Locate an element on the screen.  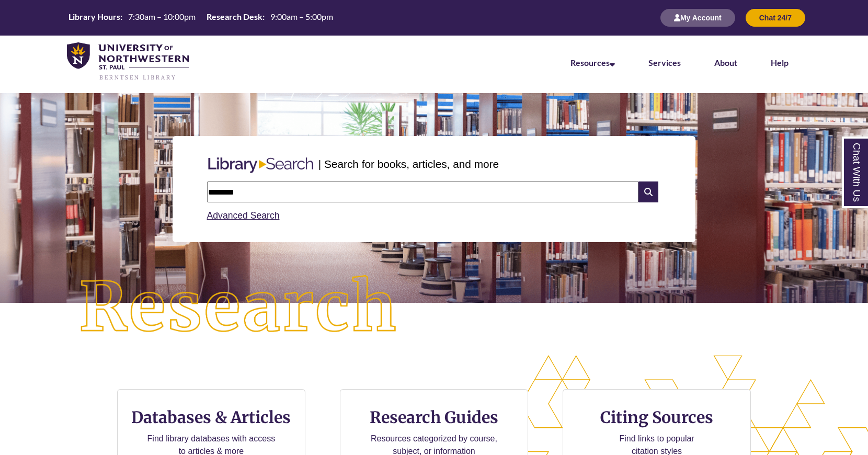
a: Chat 24/7 is located at coordinates (775, 17).